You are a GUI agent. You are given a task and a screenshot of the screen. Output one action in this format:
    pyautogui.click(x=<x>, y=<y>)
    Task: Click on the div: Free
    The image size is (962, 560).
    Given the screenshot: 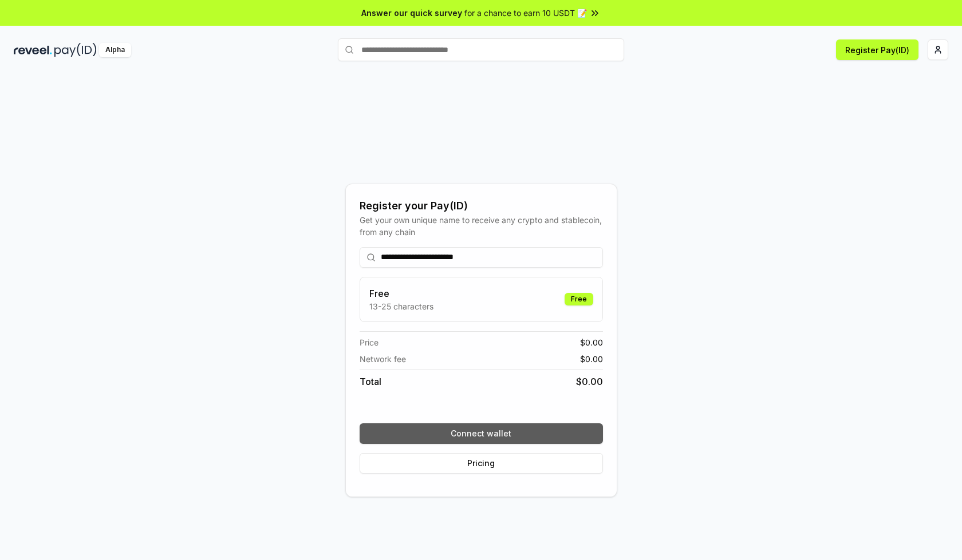 What is the action you would take?
    pyautogui.click(x=579, y=299)
    